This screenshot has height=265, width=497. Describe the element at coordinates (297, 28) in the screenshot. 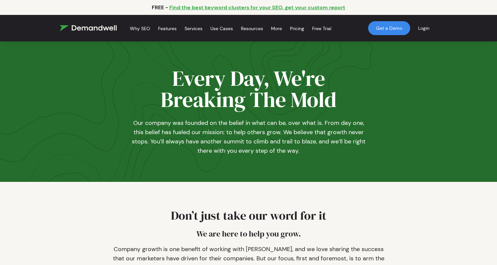

I see `a: Pricing` at that location.